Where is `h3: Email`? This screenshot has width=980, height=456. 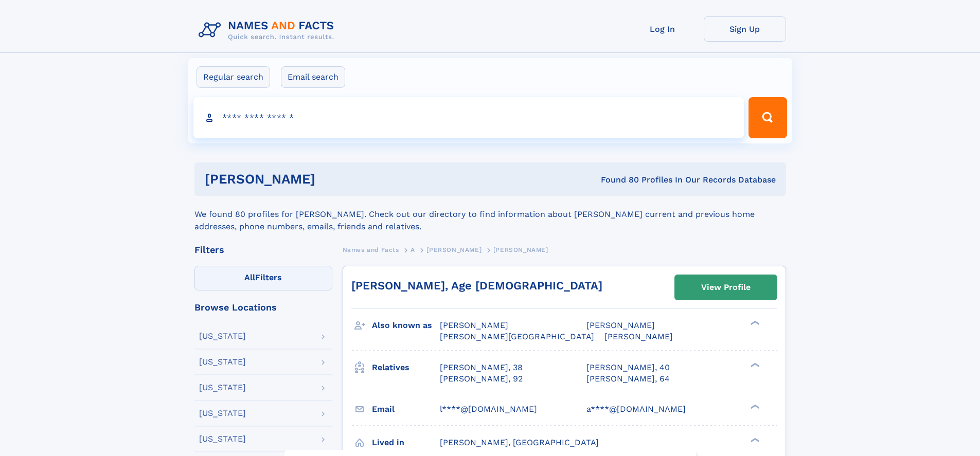 h3: Email is located at coordinates (406, 410).